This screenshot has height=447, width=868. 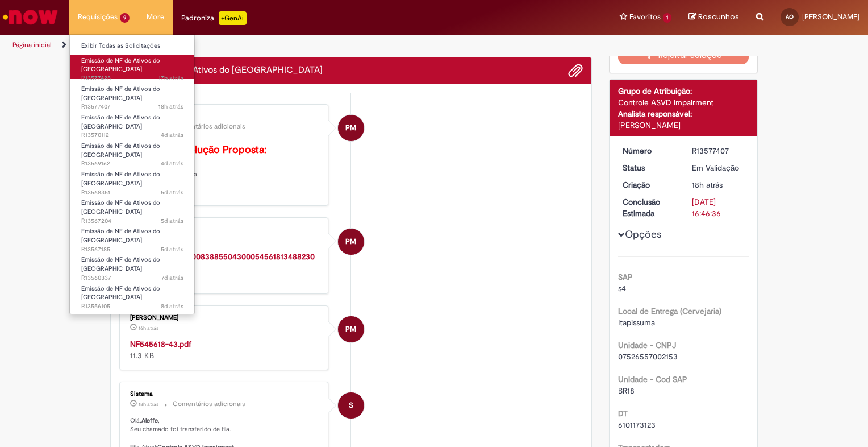 I want to click on b: DT, so click(x=622, y=413).